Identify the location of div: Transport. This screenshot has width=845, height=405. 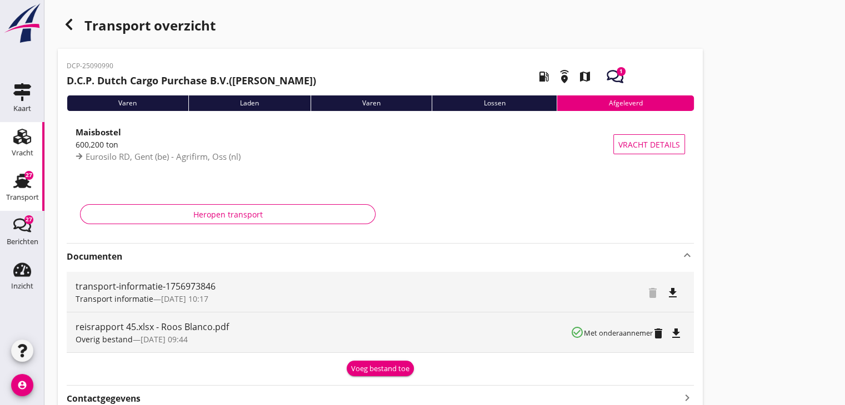
(22, 197).